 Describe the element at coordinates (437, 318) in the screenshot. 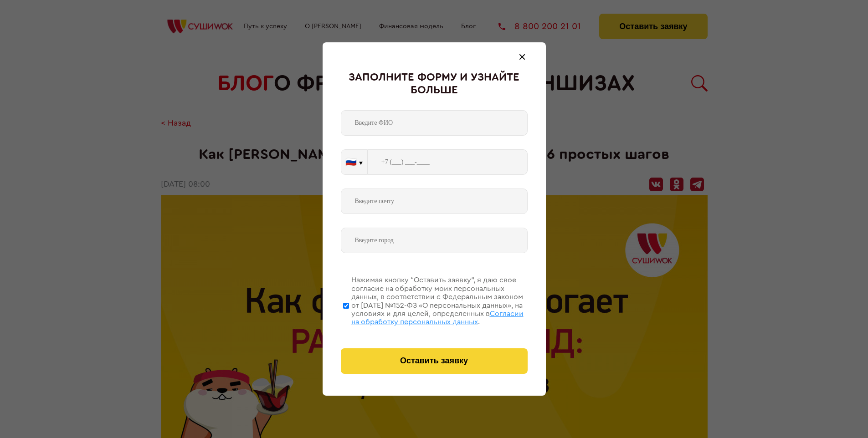

I see `span: Согласии на обработку персональных данных` at that location.